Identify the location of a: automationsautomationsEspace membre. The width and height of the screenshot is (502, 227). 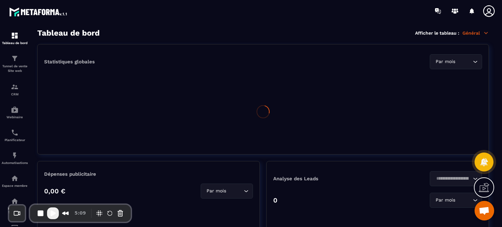
(15, 181).